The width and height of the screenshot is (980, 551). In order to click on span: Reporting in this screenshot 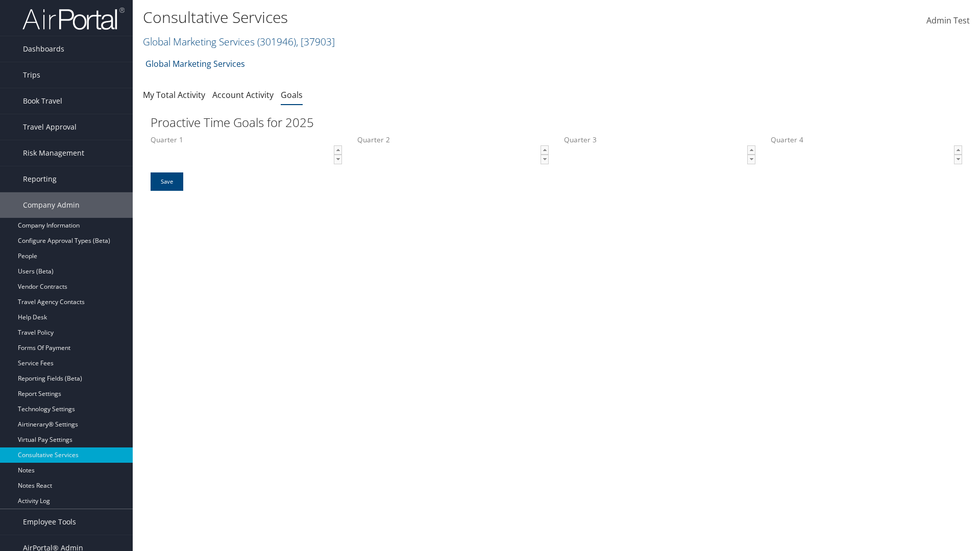, I will do `click(40, 179)`.